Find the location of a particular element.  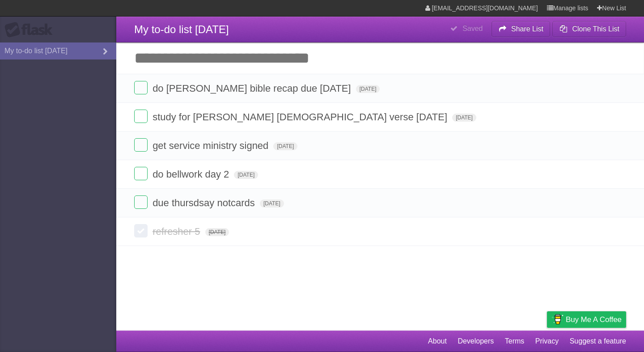

a: Terms is located at coordinates (514, 341).